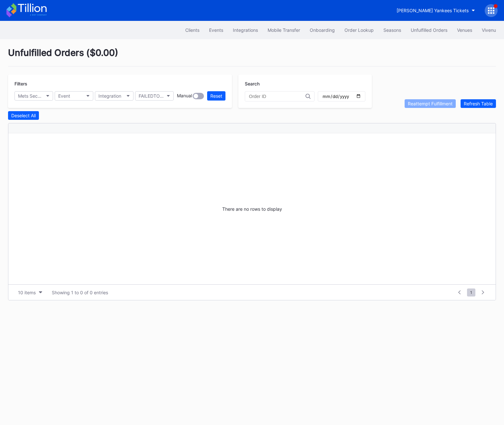 The height and width of the screenshot is (425, 504). Describe the element at coordinates (359, 30) in the screenshot. I see `a: Order Lookup` at that location.